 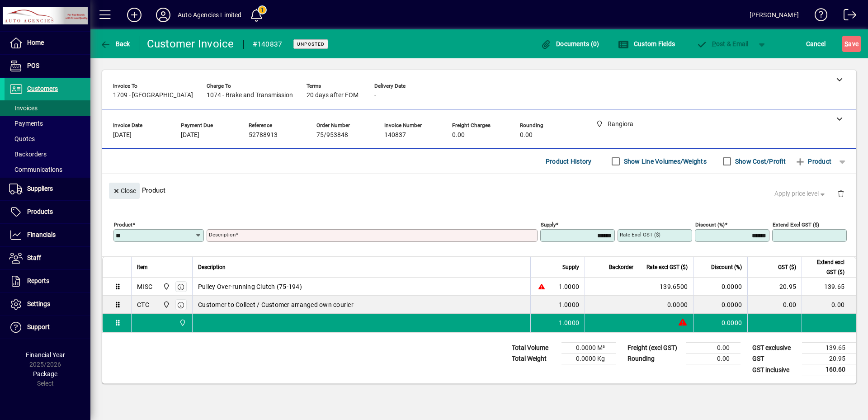 What do you see at coordinates (589, 348) in the screenshot?
I see `td: 0.0000 M³` at bounding box center [589, 348].